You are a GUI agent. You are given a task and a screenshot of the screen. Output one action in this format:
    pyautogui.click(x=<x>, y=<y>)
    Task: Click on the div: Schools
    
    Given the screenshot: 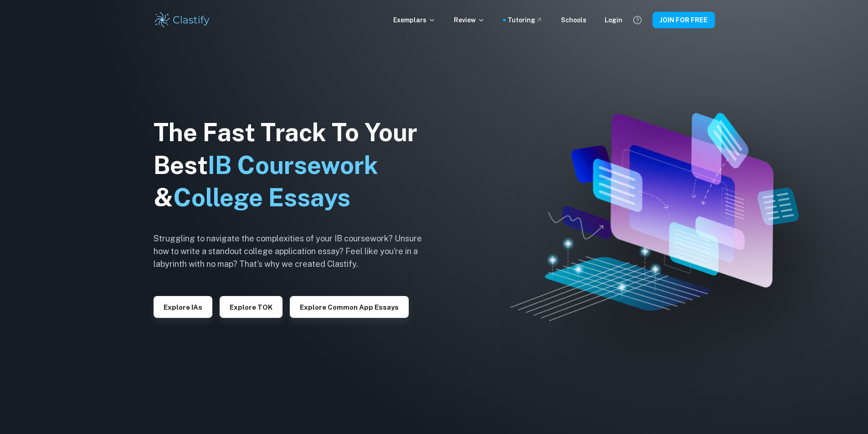 What is the action you would take?
    pyautogui.click(x=574, y=20)
    